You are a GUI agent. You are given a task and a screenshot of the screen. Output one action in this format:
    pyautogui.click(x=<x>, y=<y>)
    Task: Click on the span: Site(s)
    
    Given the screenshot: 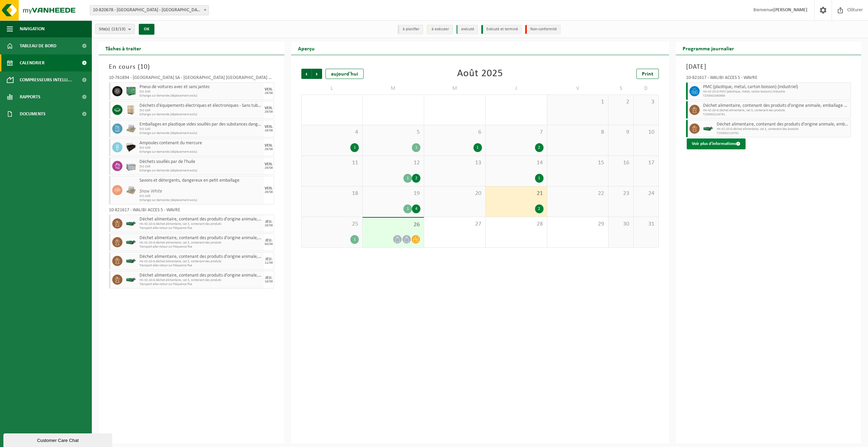 What is the action you would take?
    pyautogui.click(x=112, y=29)
    